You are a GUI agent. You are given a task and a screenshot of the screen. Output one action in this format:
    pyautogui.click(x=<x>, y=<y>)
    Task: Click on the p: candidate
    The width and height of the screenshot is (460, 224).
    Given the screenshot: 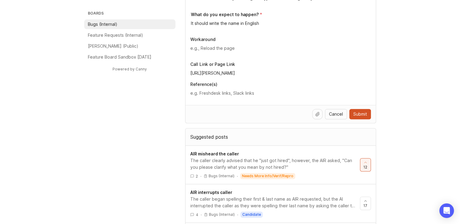 What is the action you would take?
    pyautogui.click(x=251, y=215)
    